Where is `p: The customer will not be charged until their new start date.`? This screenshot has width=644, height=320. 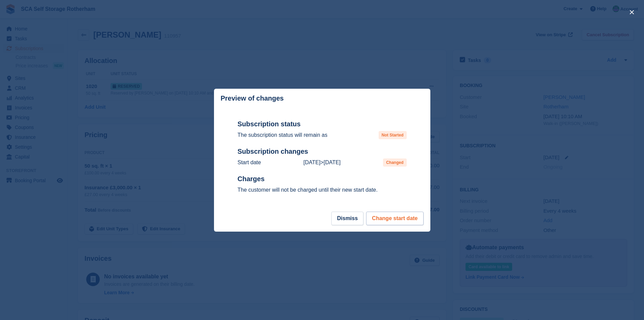
p: The customer will not be charged until their new start date. is located at coordinates (322, 190).